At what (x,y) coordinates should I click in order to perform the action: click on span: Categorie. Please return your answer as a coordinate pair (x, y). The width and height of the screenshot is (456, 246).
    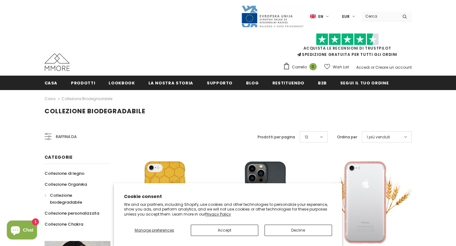
    Looking at the image, I should click on (59, 157).